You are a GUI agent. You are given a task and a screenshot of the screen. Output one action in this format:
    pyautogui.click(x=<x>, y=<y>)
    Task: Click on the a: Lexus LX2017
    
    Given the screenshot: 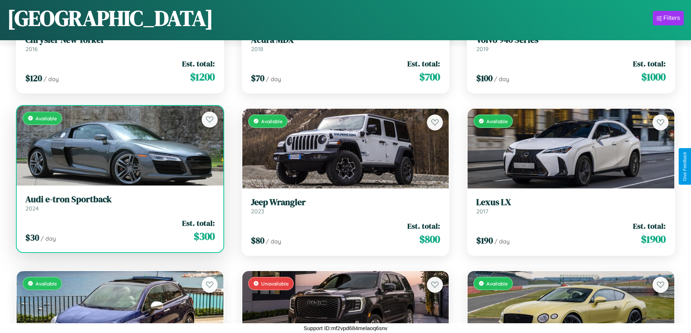 What is the action you would take?
    pyautogui.click(x=571, y=206)
    